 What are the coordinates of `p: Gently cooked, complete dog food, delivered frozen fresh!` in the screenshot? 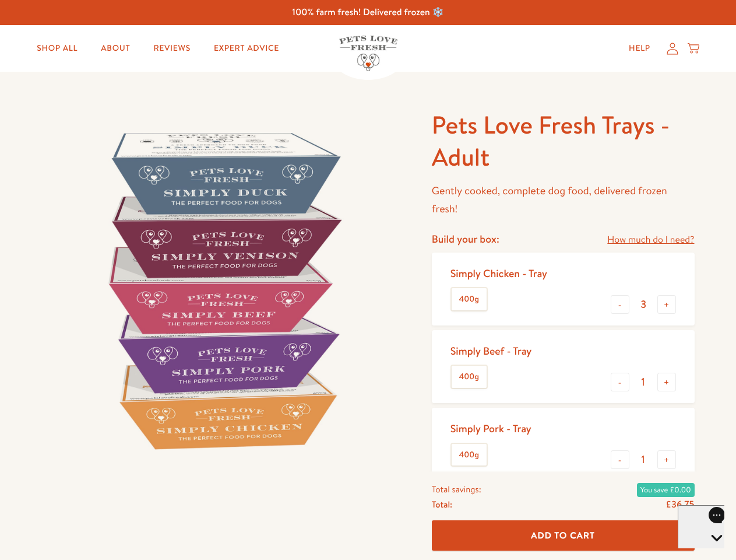 It's located at (563, 199).